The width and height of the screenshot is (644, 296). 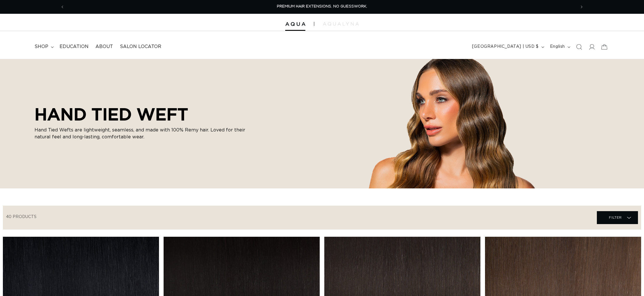 I want to click on span: shop, so click(x=41, y=47).